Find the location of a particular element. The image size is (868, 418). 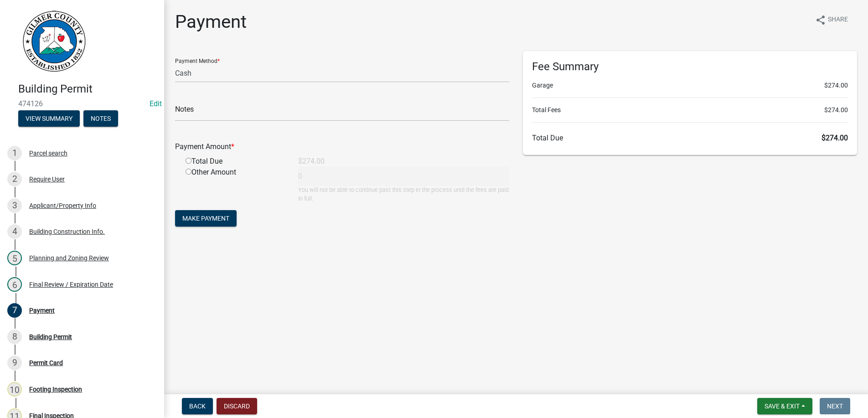

div: Require User is located at coordinates (47, 179).